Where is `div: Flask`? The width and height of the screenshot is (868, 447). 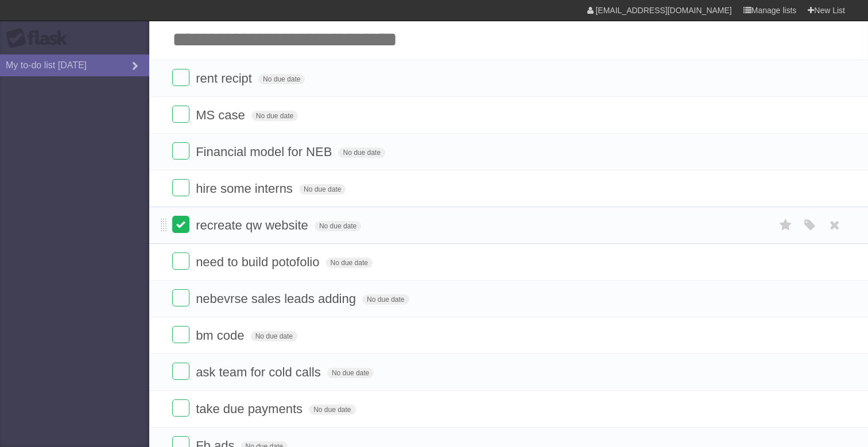 div: Flask is located at coordinates (40, 38).